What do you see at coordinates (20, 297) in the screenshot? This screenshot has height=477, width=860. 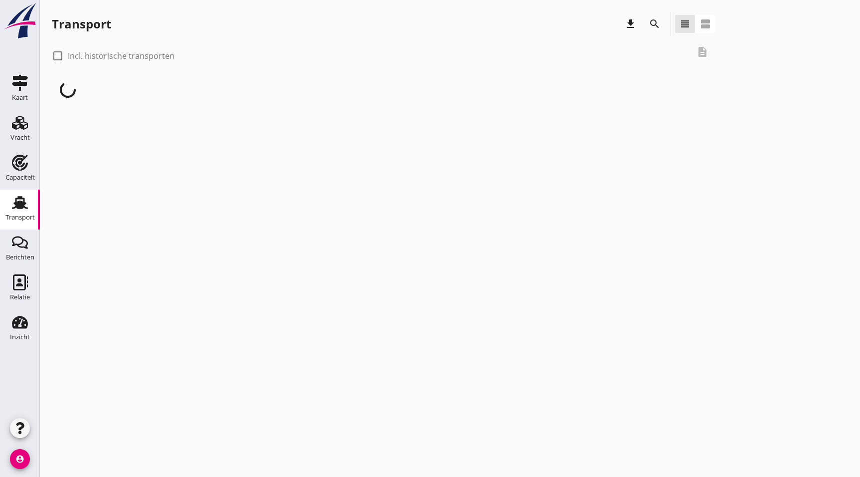 I see `div: Relatie` at bounding box center [20, 297].